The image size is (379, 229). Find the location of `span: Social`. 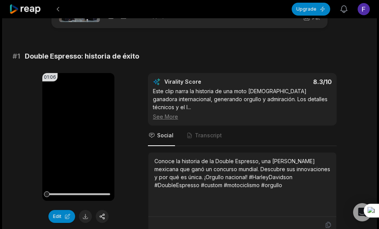

span: Social is located at coordinates (165, 136).